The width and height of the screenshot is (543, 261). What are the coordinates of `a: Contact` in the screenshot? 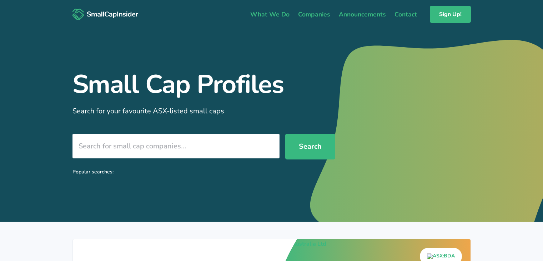 It's located at (406, 14).